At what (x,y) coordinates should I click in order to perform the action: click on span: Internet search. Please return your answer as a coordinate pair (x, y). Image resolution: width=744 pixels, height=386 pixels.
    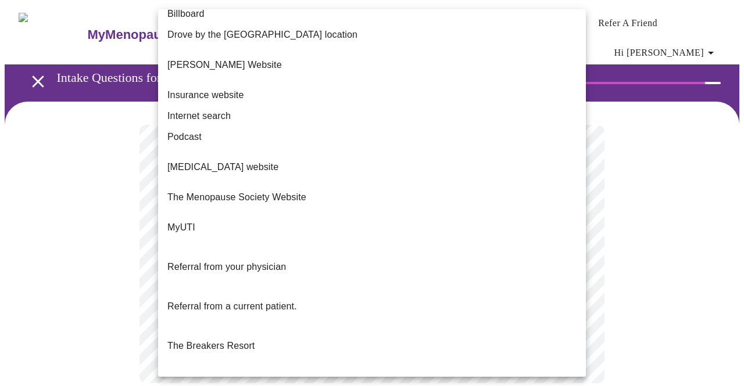
    Looking at the image, I should click on (199, 116).